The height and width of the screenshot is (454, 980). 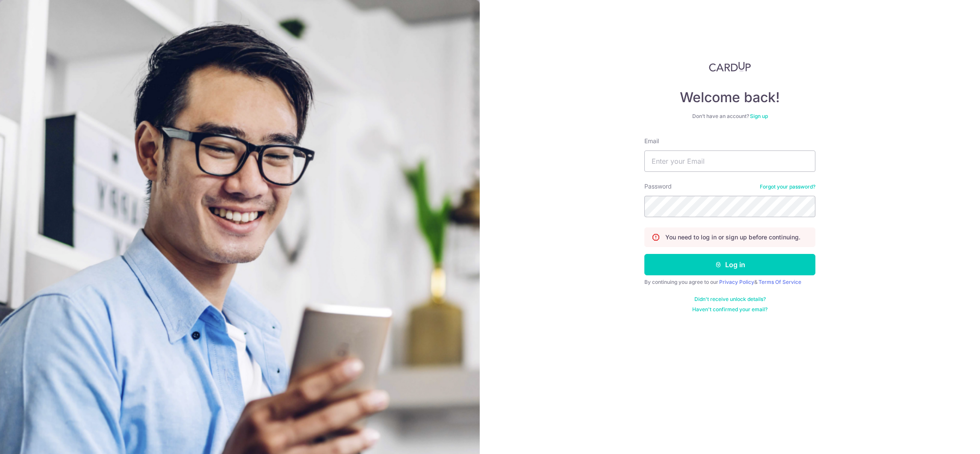 What do you see at coordinates (658, 186) in the screenshot?
I see `label: Password` at bounding box center [658, 186].